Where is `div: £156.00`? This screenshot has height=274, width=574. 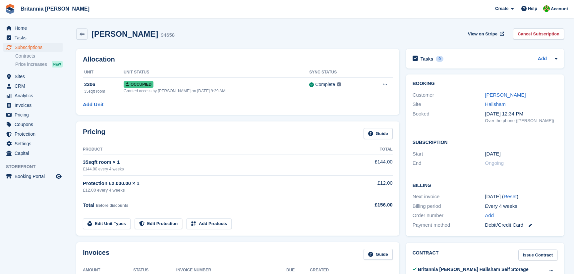 div: £156.00 is located at coordinates (376, 205).